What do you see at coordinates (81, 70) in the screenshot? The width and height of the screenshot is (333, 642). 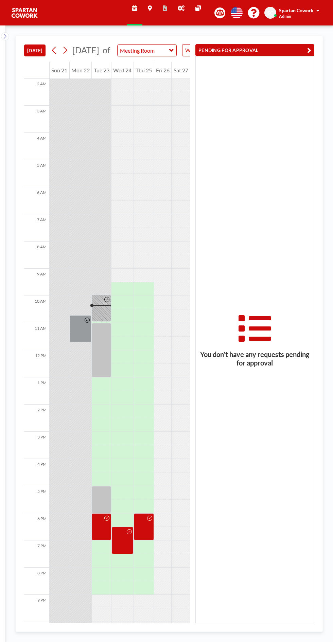 I see `div: Mon 22` at bounding box center [81, 70].